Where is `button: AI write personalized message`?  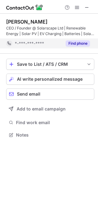 button: AI write personalized message is located at coordinates (50, 79).